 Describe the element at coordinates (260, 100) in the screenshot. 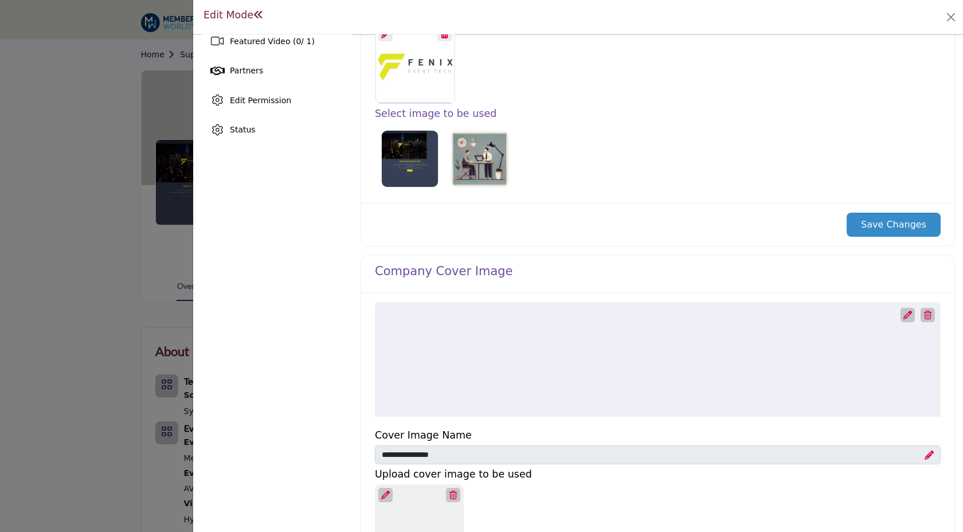

I see `span: Edit Permission` at that location.